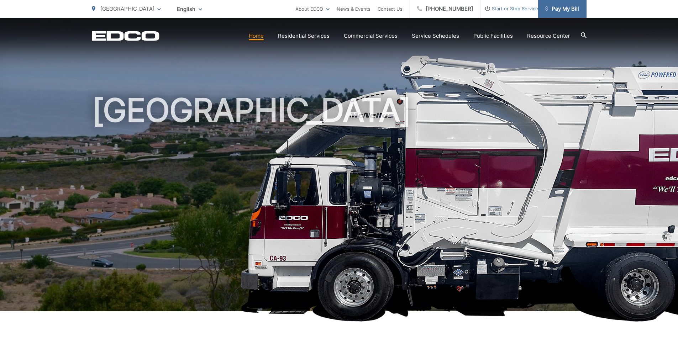  What do you see at coordinates (354, 9) in the screenshot?
I see `a: News & Events` at bounding box center [354, 9].